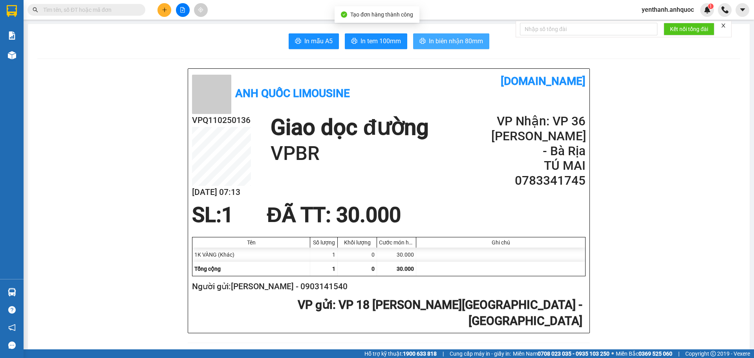  I want to click on span: Miền Bắc, so click(644, 354).